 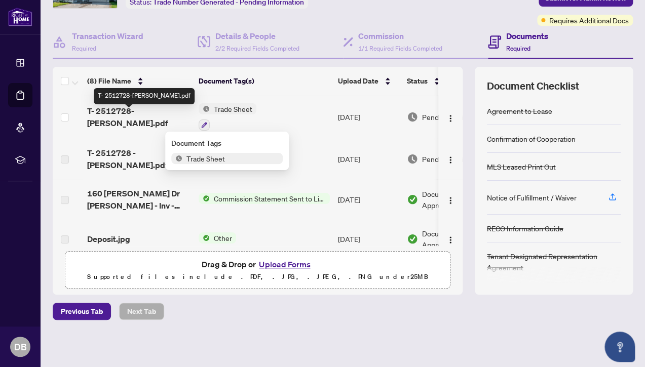 What do you see at coordinates (531, 139) in the screenshot?
I see `div: Confirmation of Cooperation` at bounding box center [531, 139].